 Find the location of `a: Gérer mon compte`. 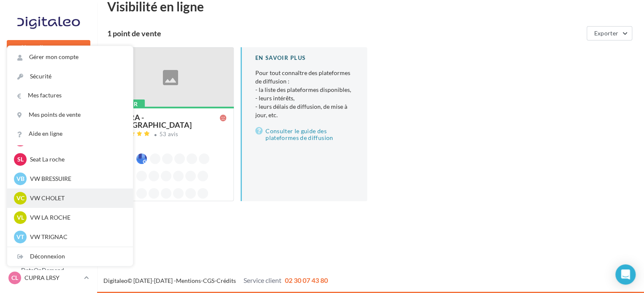

a: Gérer mon compte is located at coordinates (70, 57).